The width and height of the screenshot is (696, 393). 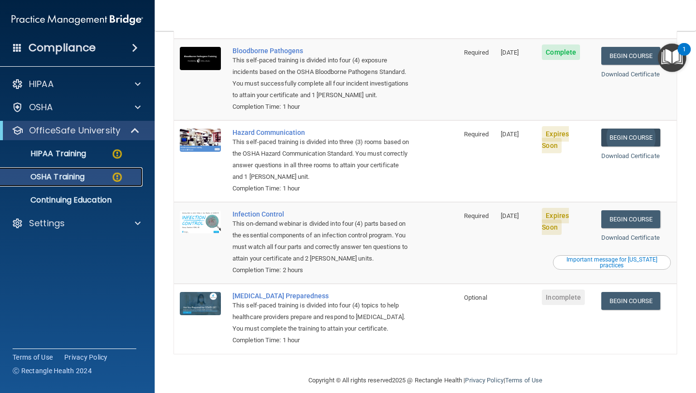 What do you see at coordinates (476, 297) in the screenshot?
I see `span: Optional` at bounding box center [476, 297].